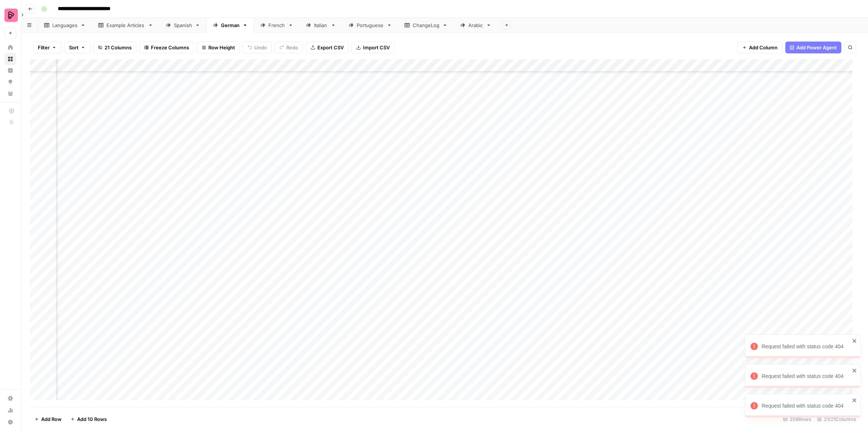 Image resolution: width=868 pixels, height=431 pixels. Describe the element at coordinates (370, 25) in the screenshot. I see `div: Portuguese` at that location.